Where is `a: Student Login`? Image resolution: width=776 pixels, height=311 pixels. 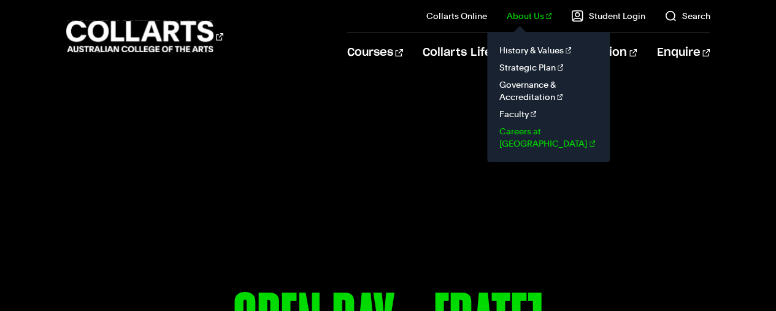
a: Student Login is located at coordinates (608, 16).